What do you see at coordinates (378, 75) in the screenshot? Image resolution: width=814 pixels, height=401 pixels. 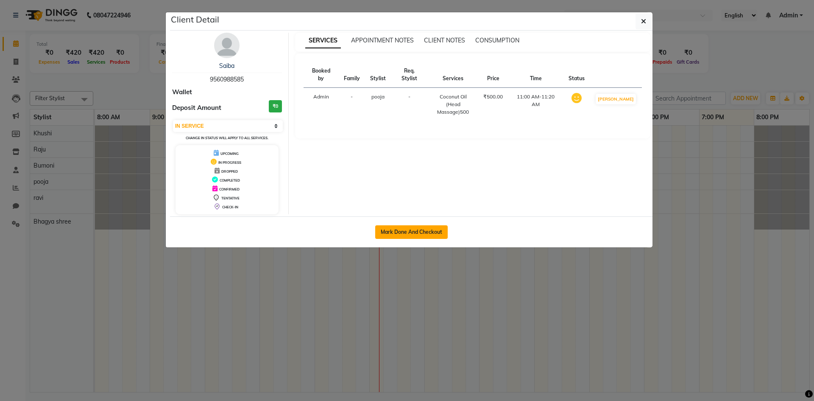 I see `th: Stylist` at bounding box center [378, 75].